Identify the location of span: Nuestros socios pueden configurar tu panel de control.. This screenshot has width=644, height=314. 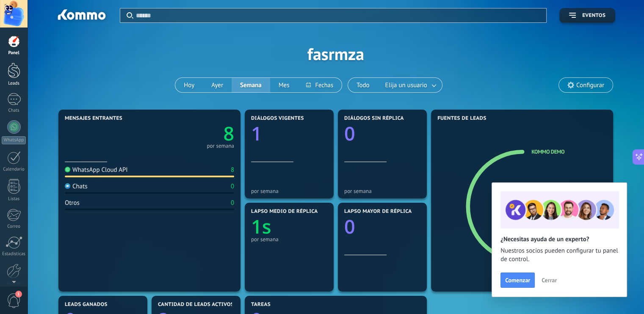
(559, 255).